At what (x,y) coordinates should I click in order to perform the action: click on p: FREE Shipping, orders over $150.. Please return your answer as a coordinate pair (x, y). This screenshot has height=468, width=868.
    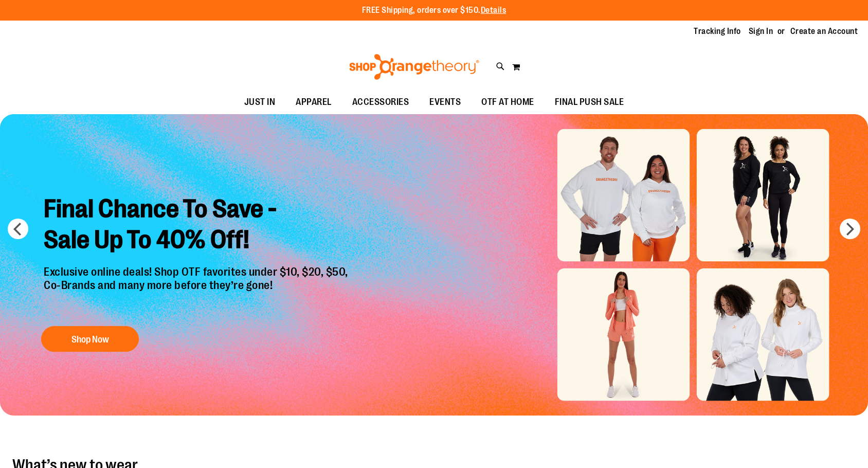
    Looking at the image, I should click on (434, 10).